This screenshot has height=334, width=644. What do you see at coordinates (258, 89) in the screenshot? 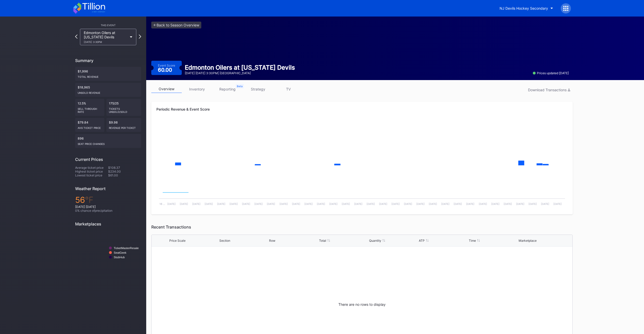
I see `a: strategy` at bounding box center [258, 89].